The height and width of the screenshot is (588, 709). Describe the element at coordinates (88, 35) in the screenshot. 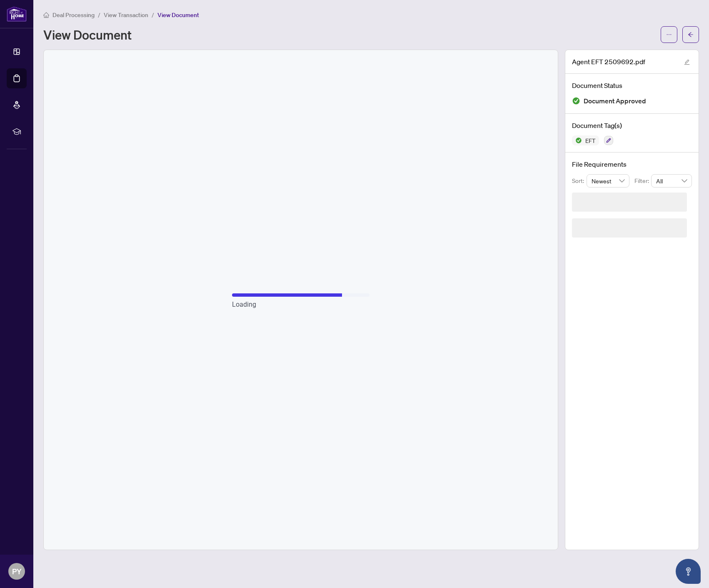

I see `h1: View Document` at that location.